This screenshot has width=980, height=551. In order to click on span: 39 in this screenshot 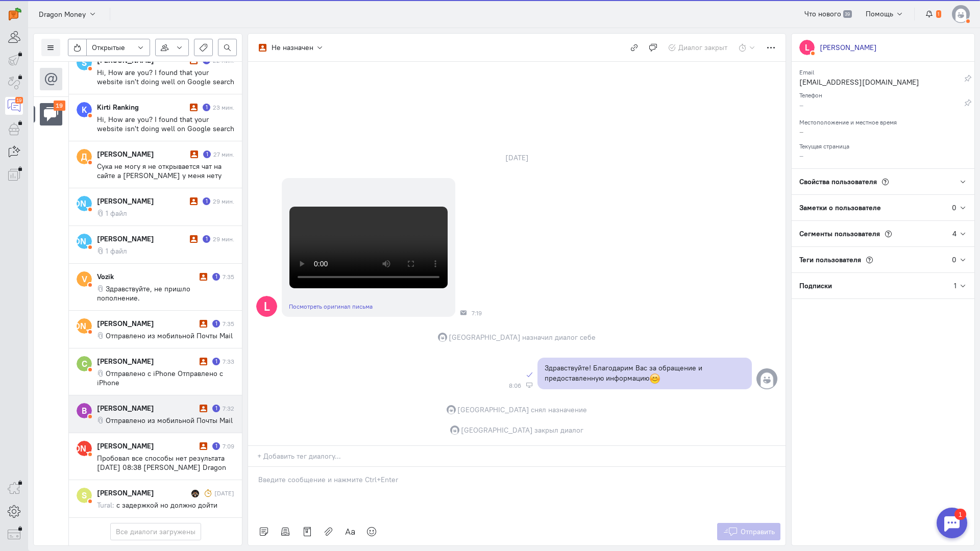, I will do `click(847, 14)`.